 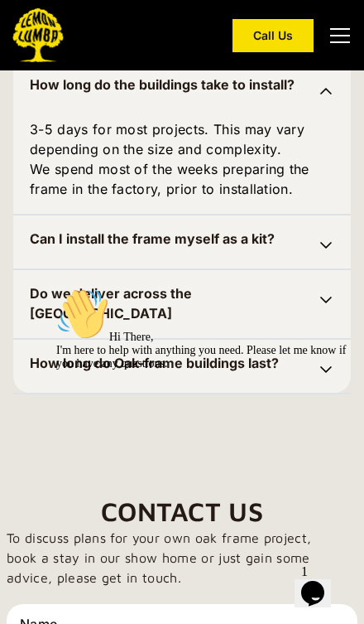 What do you see at coordinates (152, 239) in the screenshot?
I see `strong: Can I install the frame myself as a kit?` at bounding box center [152, 239].